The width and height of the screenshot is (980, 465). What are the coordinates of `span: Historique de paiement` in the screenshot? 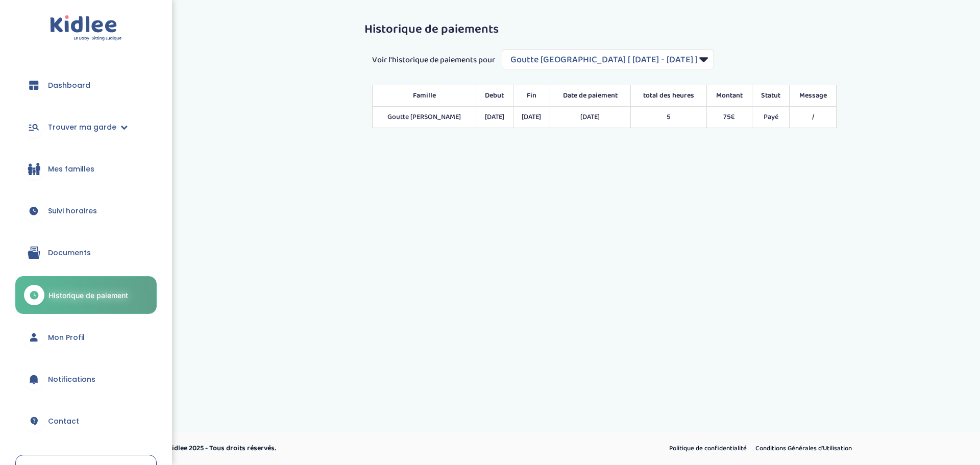 It's located at (88, 295).